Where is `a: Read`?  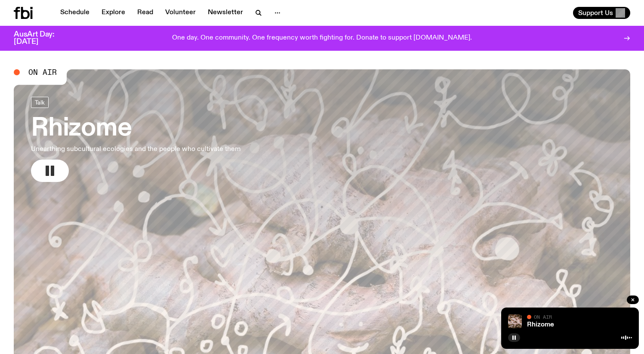 a: Read is located at coordinates (145, 13).